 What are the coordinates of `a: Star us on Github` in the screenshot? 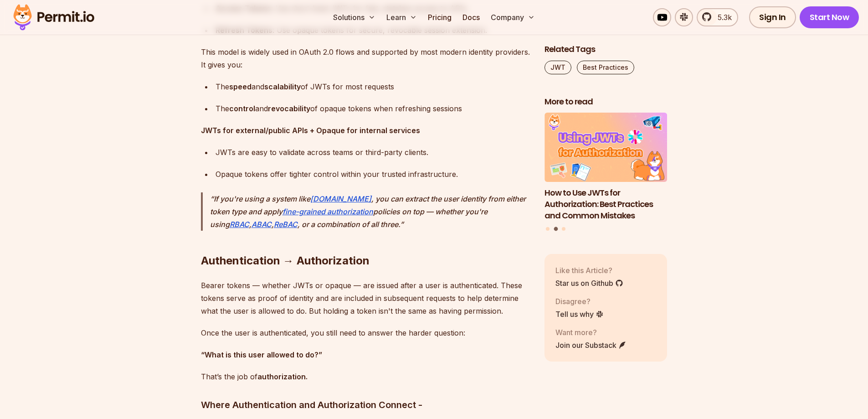 It's located at (589, 283).